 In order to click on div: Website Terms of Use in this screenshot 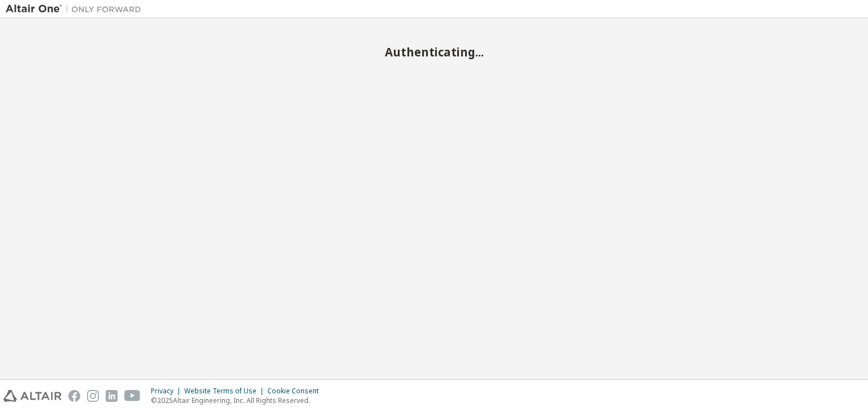, I will do `click(226, 391)`.